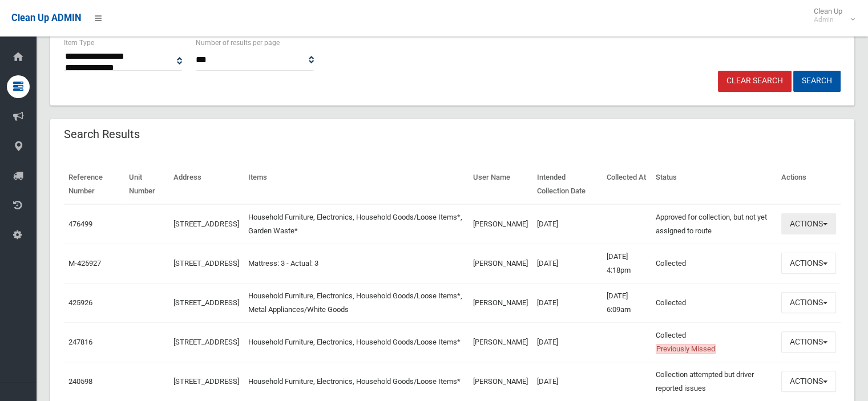 This screenshot has width=868, height=401. Describe the element at coordinates (80, 381) in the screenshot. I see `a: 240598` at that location.